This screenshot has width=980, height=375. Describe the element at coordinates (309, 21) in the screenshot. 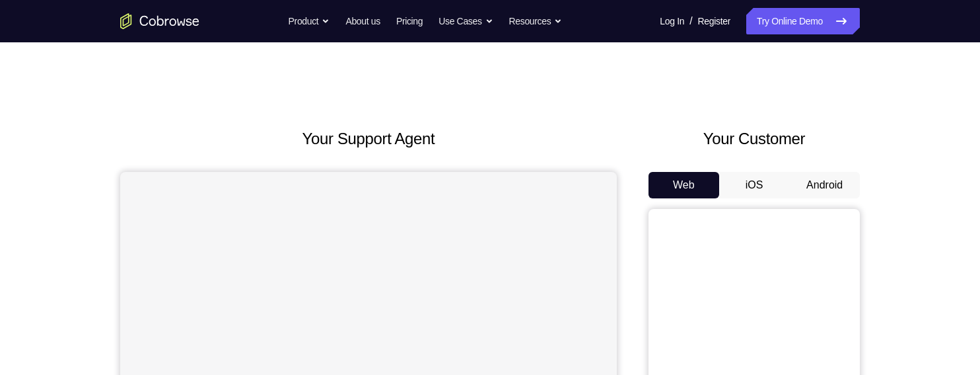

I see `button: Product` at that location.